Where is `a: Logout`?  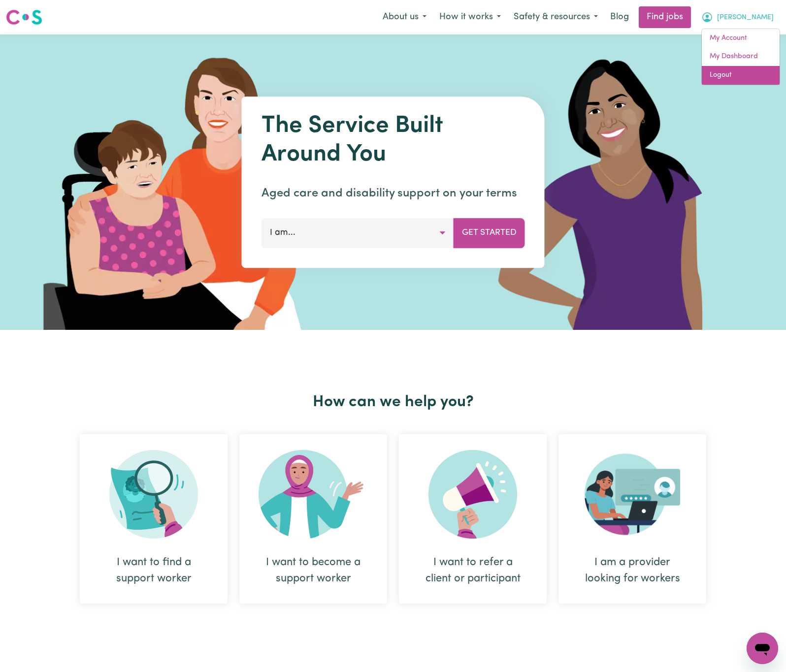
a: Logout is located at coordinates (741, 76).